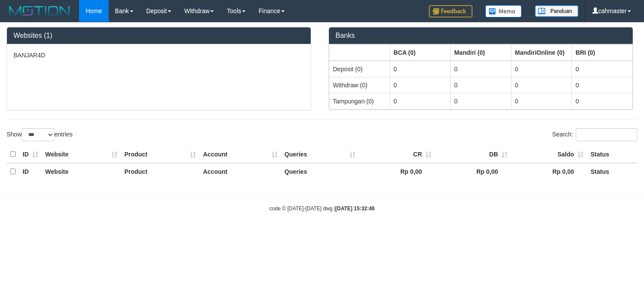 The height and width of the screenshot is (302, 644). I want to click on img: Button%20Memo.svg, so click(503, 11).